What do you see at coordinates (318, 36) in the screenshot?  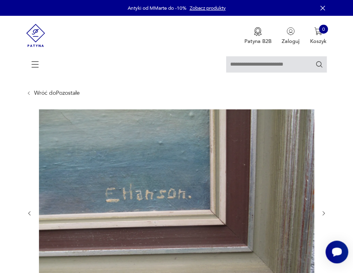 I see `button: 0Koszyk` at bounding box center [318, 36].